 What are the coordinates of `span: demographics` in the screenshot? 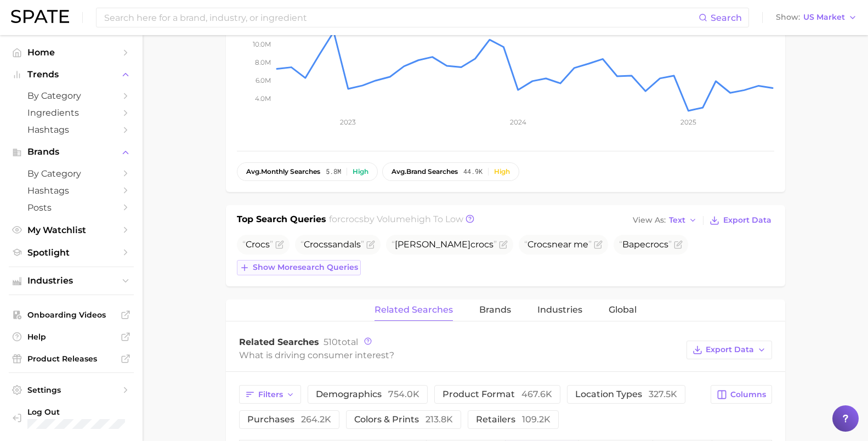 It's located at (367, 394).